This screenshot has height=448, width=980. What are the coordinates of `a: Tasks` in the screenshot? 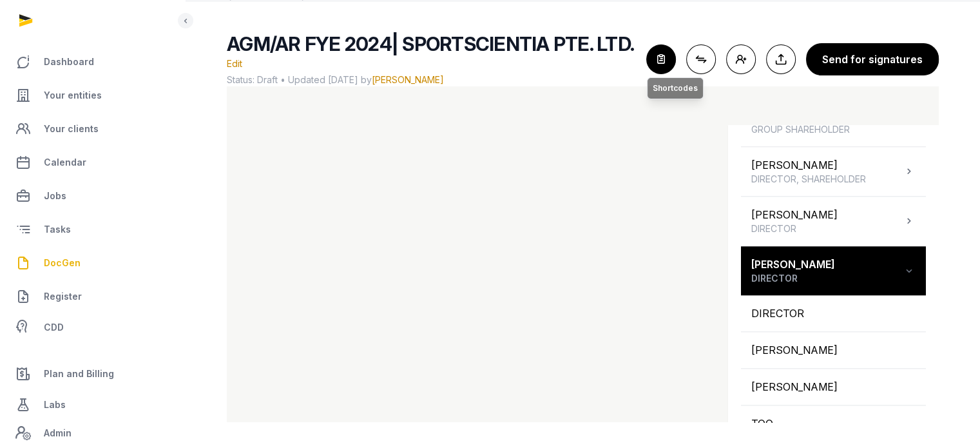 It's located at (92, 229).